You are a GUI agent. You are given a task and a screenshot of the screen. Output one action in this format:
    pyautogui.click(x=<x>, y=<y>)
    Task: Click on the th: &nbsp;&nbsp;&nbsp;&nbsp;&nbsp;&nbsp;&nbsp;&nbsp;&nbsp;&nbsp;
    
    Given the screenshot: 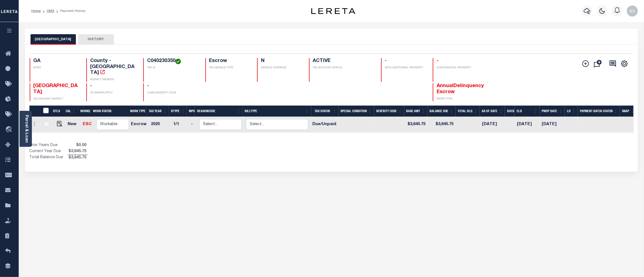 What is the action you would take?
    pyautogui.click(x=35, y=111)
    